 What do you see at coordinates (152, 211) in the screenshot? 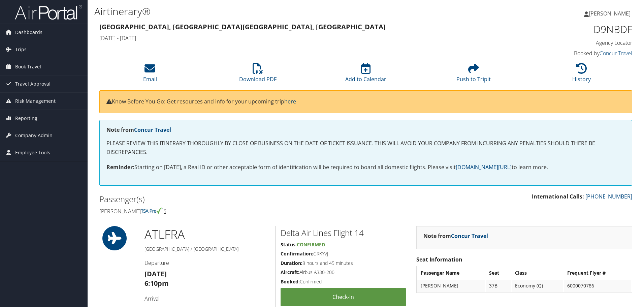
I see `img: tsa-precheck.png` at bounding box center [152, 211].